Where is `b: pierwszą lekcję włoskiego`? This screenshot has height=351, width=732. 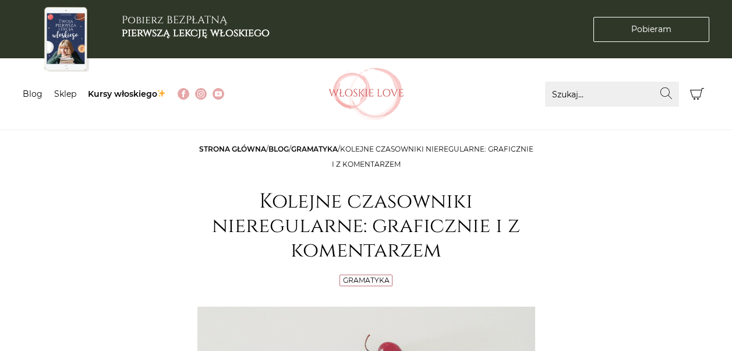 b: pierwszą lekcję włoskiego is located at coordinates (196, 33).